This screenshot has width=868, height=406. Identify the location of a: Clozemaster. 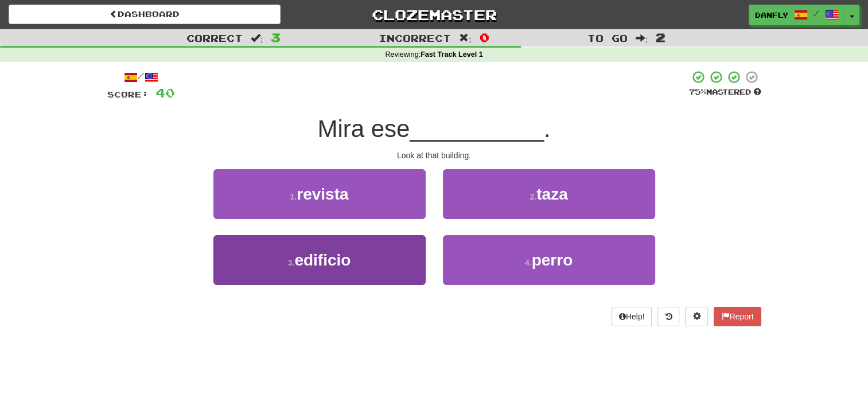
(434, 14).